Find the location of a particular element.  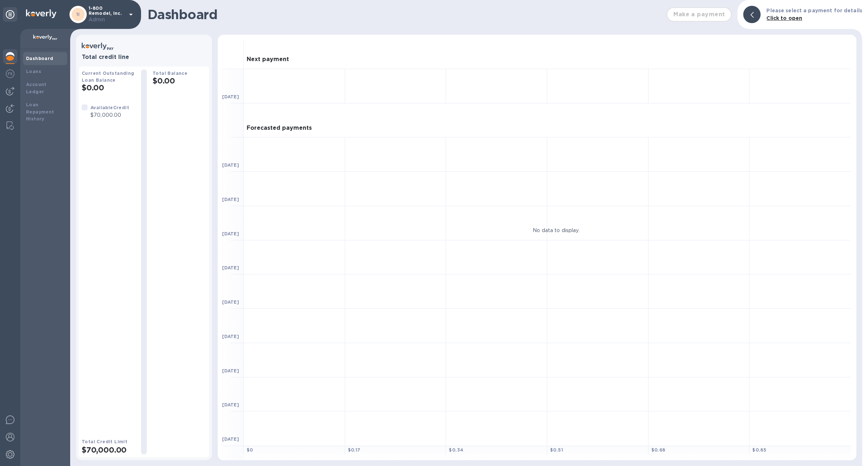

b: $ 0.51 is located at coordinates (556, 450).